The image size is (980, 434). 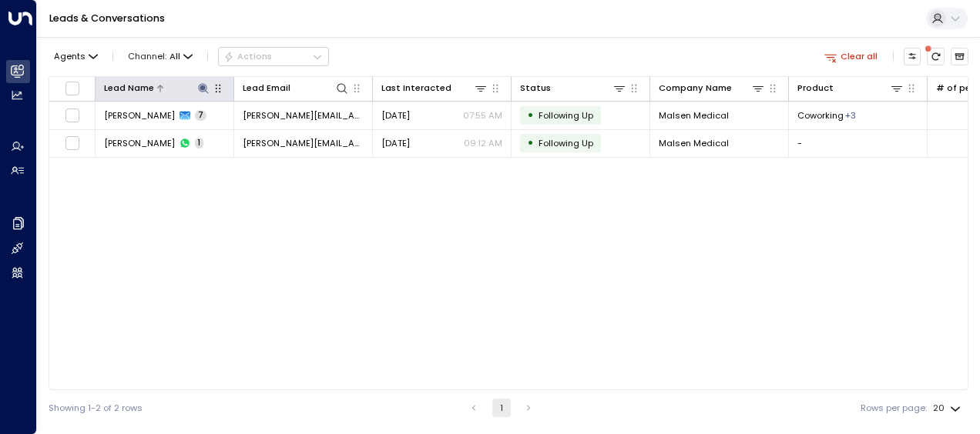 What do you see at coordinates (483, 143) in the screenshot?
I see `p: 09:12 AM` at bounding box center [483, 143].